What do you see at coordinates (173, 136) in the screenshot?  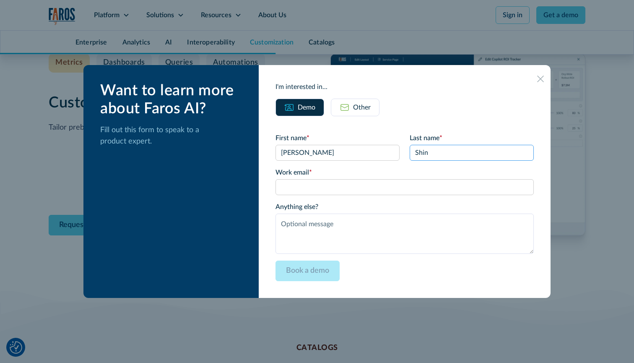 I see `p: Fill out this form to speak to a product expert.` at bounding box center [173, 136].